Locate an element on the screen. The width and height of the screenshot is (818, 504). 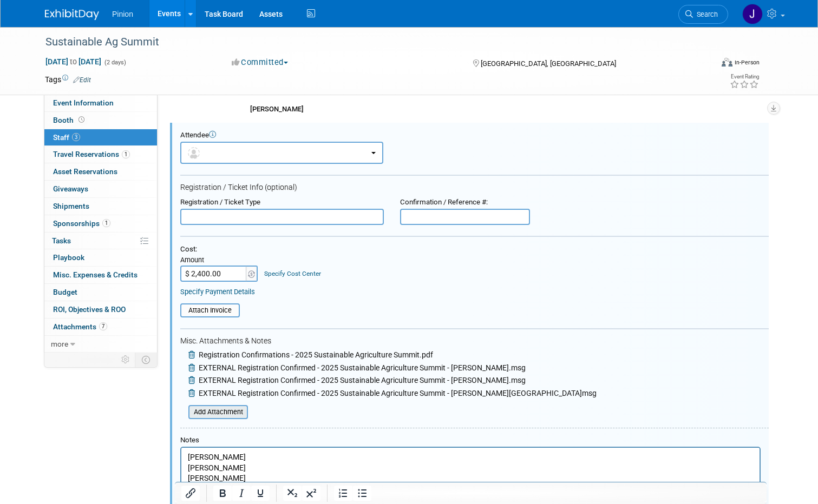
div: Attendee is located at coordinates (474, 135).